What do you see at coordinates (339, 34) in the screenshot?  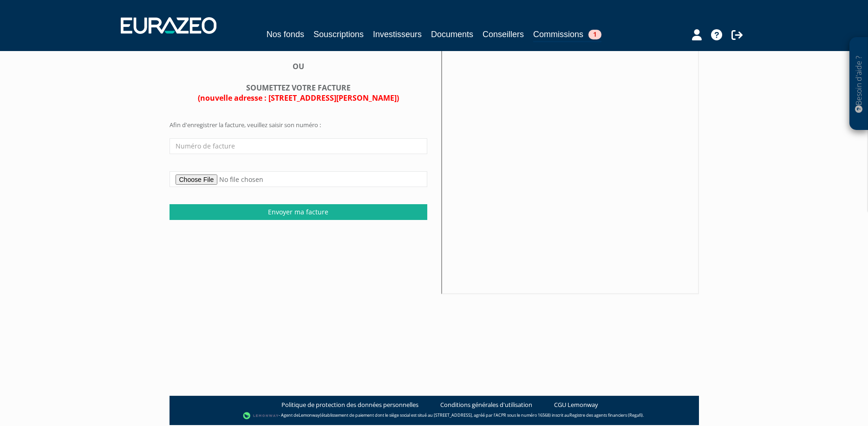 I see `a: Souscriptions` at bounding box center [339, 34].